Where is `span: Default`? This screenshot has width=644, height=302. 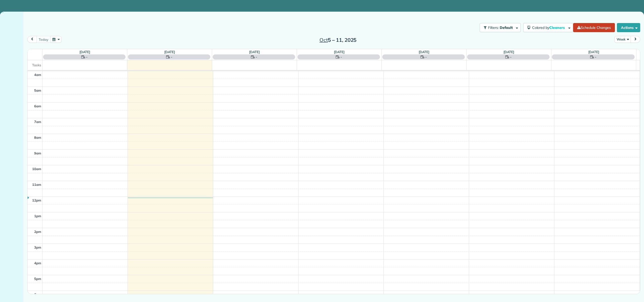
span: Default is located at coordinates (506, 27).